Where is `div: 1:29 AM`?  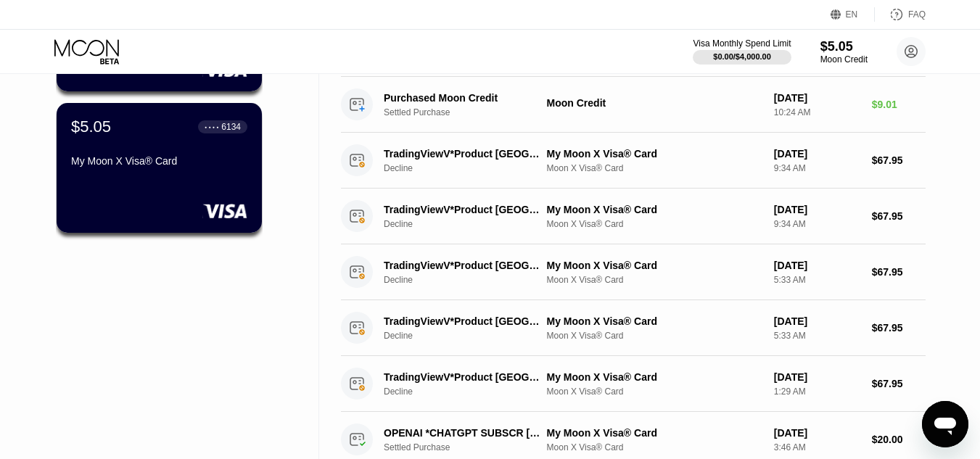 div: 1:29 AM is located at coordinates (817, 391).